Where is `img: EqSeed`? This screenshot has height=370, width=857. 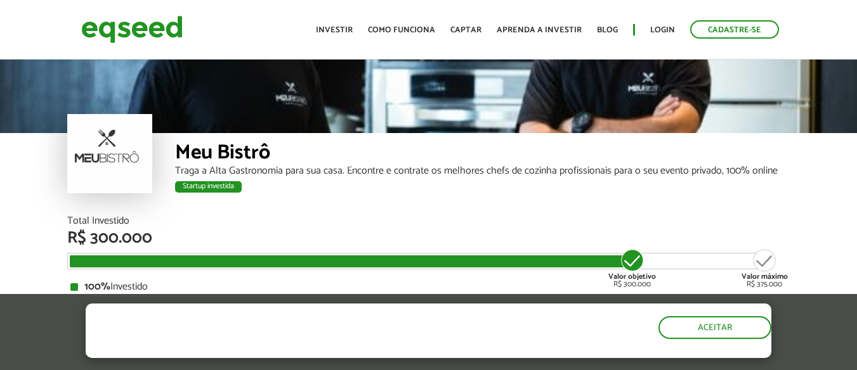
img: EqSeed is located at coordinates (132, 29).